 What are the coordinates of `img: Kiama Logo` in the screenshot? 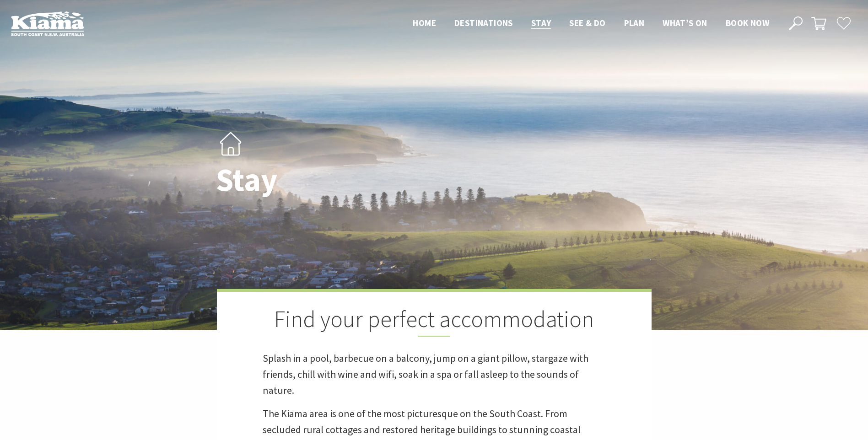 It's located at (48, 24).